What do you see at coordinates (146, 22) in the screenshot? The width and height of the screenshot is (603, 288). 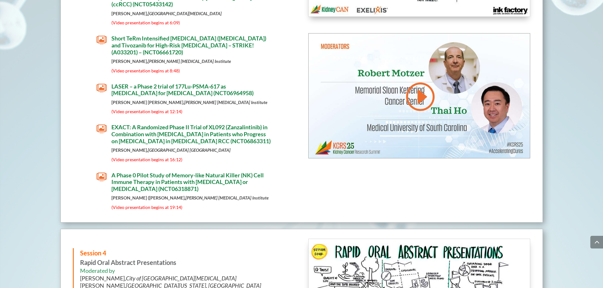 I see `span: (Video presentation begins at 6:09)` at bounding box center [146, 22].